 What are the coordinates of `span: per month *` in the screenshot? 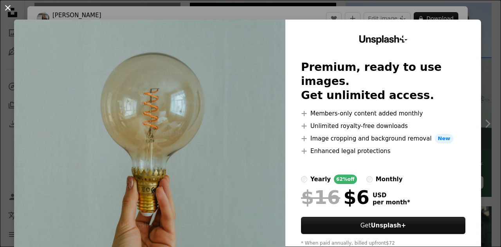 It's located at (391, 202).